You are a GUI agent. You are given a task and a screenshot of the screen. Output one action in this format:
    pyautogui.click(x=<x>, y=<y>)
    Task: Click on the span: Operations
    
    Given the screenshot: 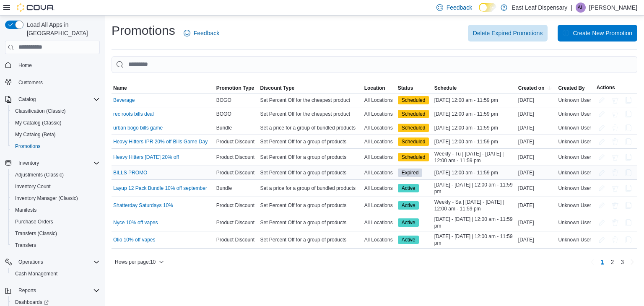 What is the action you would take?
    pyautogui.click(x=31, y=262)
    